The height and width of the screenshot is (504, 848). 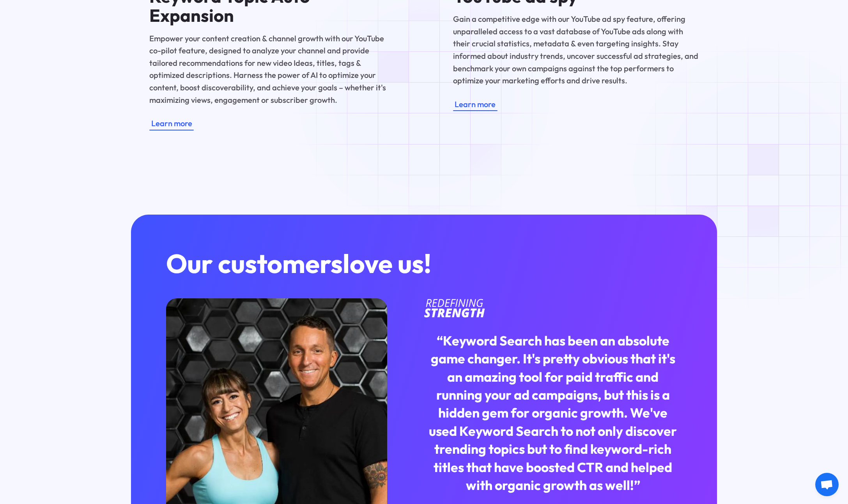 I want to click on img: Redefining Strength, so click(x=455, y=308).